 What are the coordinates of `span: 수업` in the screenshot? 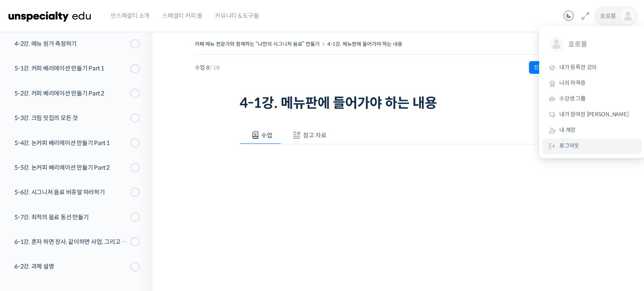 It's located at (267, 135).